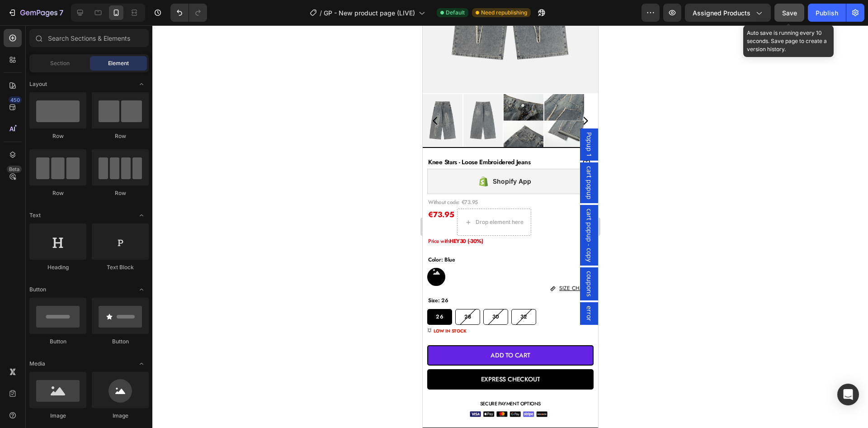 The image size is (868, 428). Describe the element at coordinates (369, 13) in the screenshot. I see `span: GP - New product page (LIVE)` at that location.